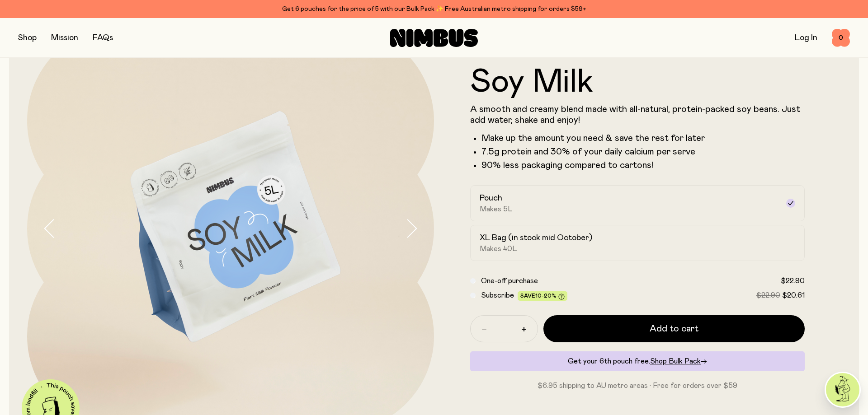 This screenshot has height=415, width=868. Describe the element at coordinates (434, 9) in the screenshot. I see `div: Get 6 pouches for the price of 5 with our Bulk Pack ✨ Free Australian metro shipping for orders $59+` at that location.